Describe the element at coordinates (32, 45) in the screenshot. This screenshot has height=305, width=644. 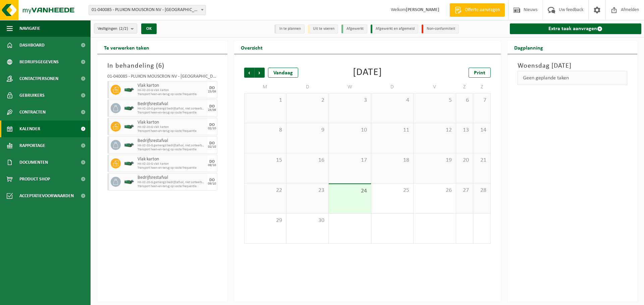
I see `span: Dashboard` at that location.